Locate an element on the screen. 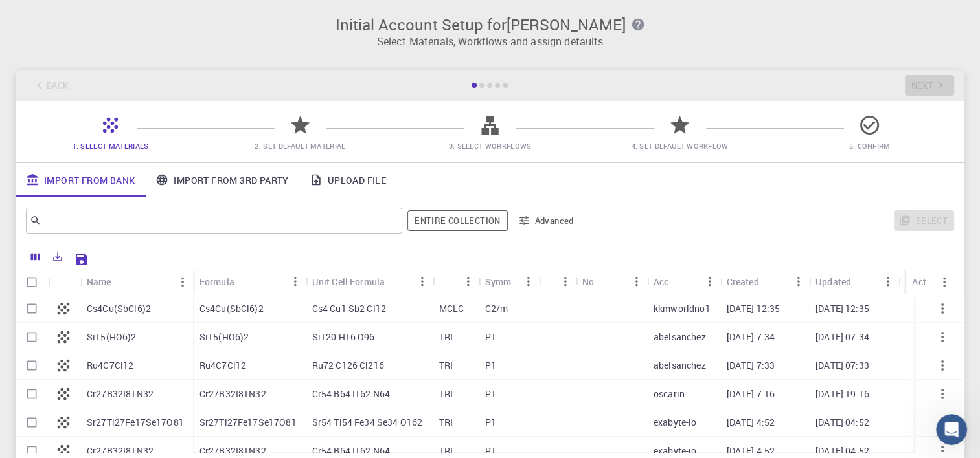 The image size is (980, 458). p: Cr54 B64 I162 N64 is located at coordinates (351, 451).